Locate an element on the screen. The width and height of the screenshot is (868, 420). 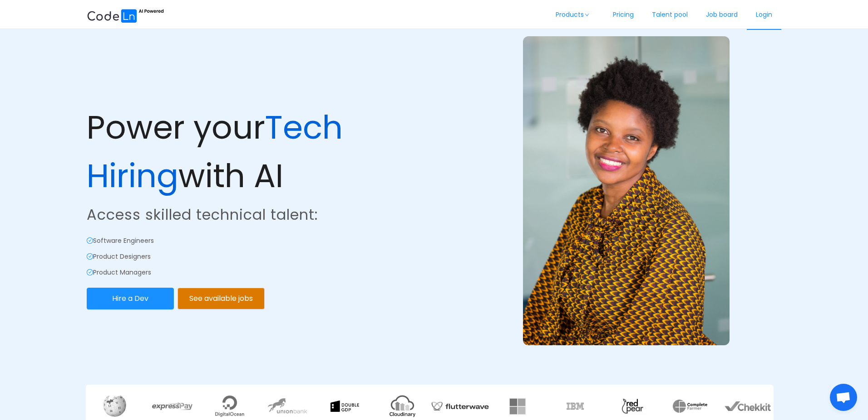
img: example is located at coordinates (626, 191).